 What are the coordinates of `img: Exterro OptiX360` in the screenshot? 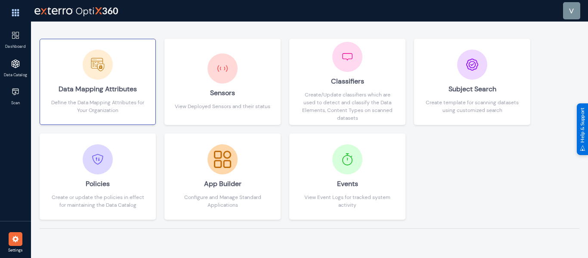 It's located at (76, 11).